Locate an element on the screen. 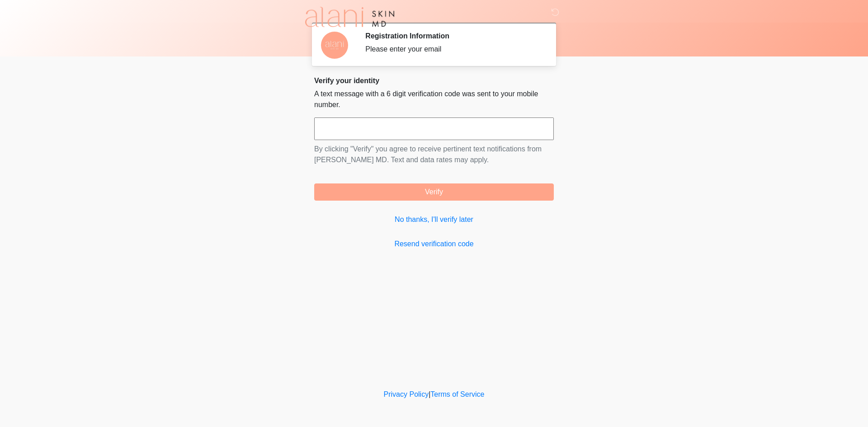 This screenshot has height=427, width=868. div: Please enter your email is located at coordinates (453, 49).